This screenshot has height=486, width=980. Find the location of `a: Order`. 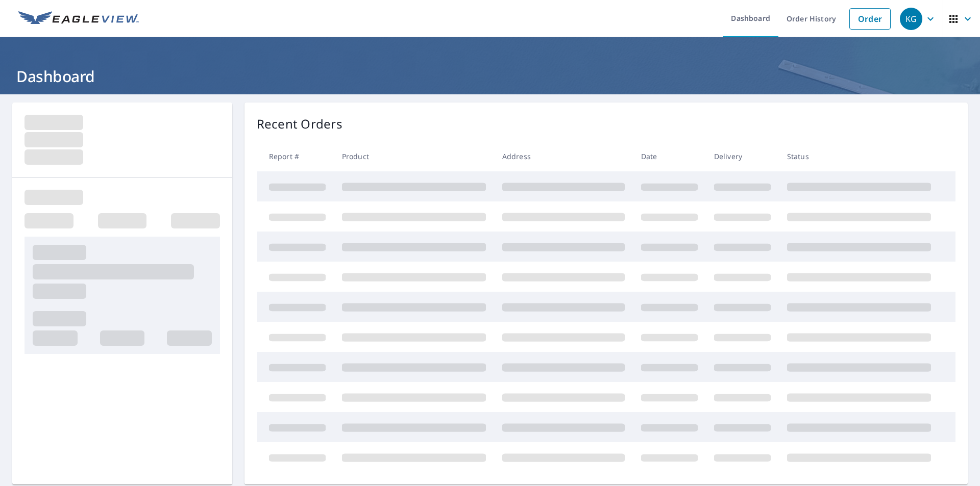

a: Order is located at coordinates (869, 19).